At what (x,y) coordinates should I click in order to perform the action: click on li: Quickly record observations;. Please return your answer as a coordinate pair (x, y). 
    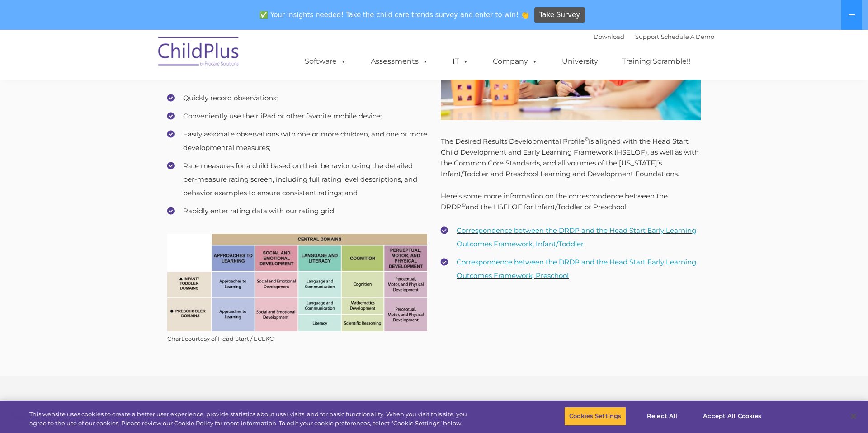
    Looking at the image, I should click on (297, 98).